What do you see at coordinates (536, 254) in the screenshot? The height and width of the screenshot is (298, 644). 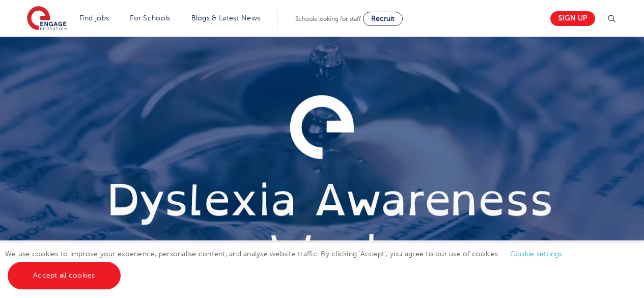 I see `a: Cookie settings` at bounding box center [536, 254].